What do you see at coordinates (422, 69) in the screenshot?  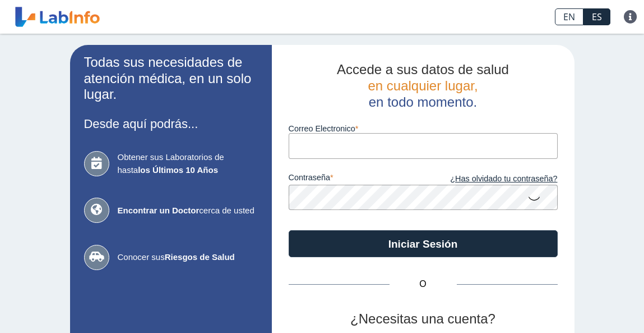 I see `span: Accede a sus datos de salud` at bounding box center [422, 69].